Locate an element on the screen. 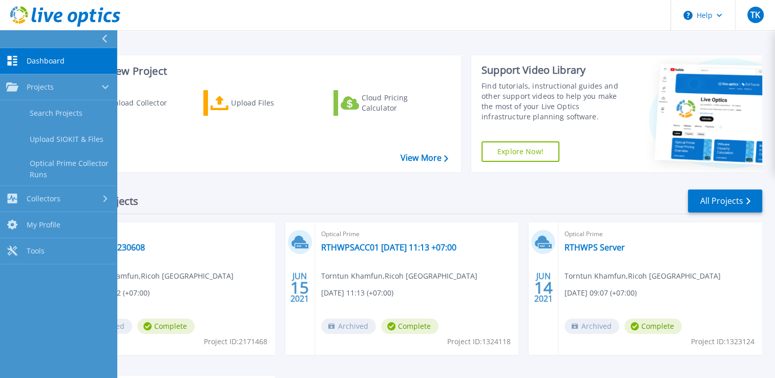 The image size is (775, 378). a: View More is located at coordinates (424, 158).